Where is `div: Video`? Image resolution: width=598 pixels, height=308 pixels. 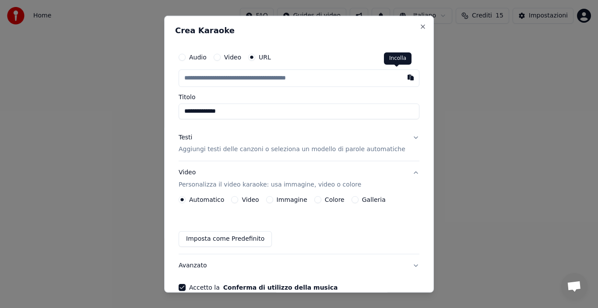 div: Video is located at coordinates (270, 179).